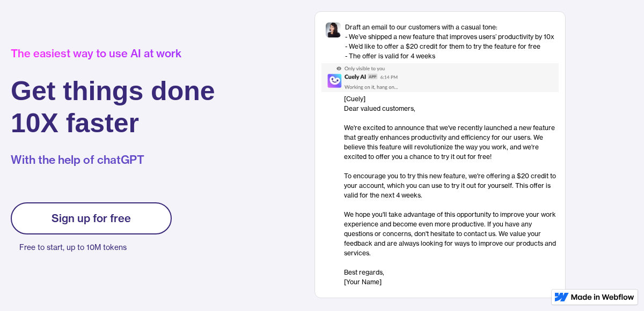 Image resolution: width=644 pixels, height=311 pixels. What do you see at coordinates (95, 248) in the screenshot?
I see `p: Free to start, up to 10M tokens` at bounding box center [95, 248].